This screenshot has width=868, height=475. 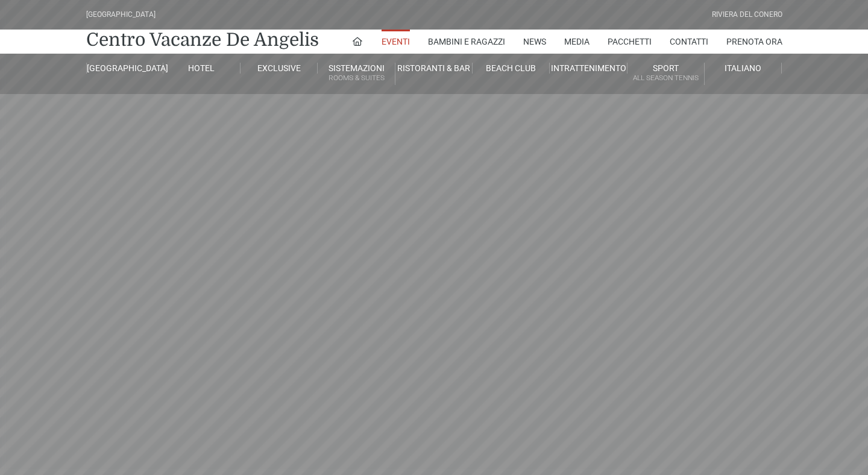 I want to click on a: Centro Vacanze De Angelis, so click(x=203, y=40).